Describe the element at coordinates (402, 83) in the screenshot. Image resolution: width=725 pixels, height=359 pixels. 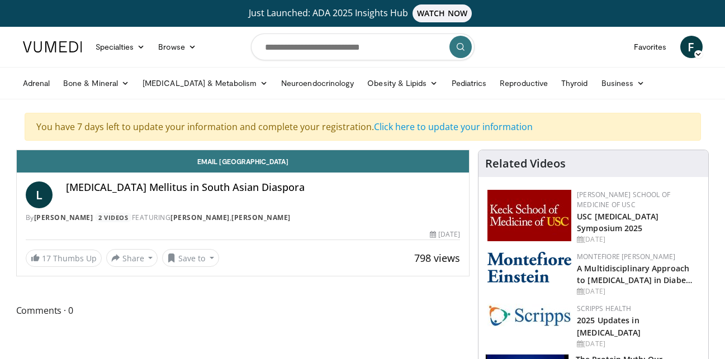
I see `a: Obesity & Lipids` at that location.